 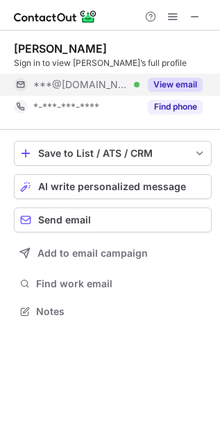 What do you see at coordinates (112, 311) in the screenshot?
I see `button: Notes` at bounding box center [112, 311].